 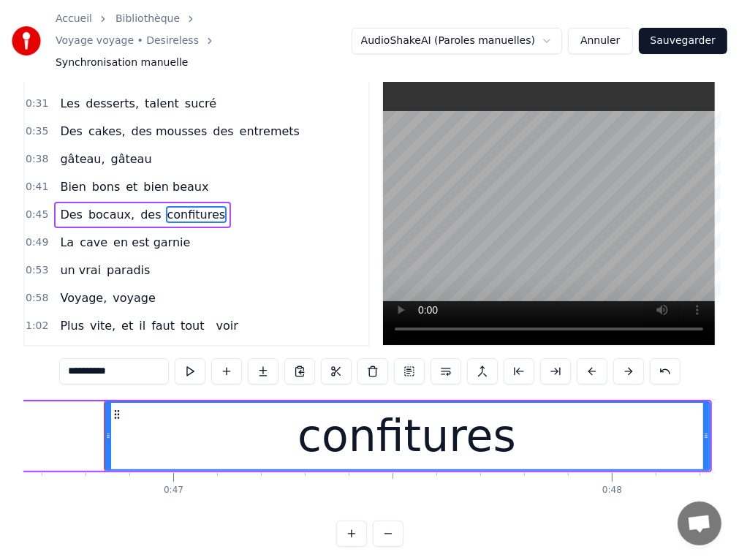 What do you see at coordinates (69, 103) in the screenshot?
I see `span: Les` at bounding box center [69, 103].